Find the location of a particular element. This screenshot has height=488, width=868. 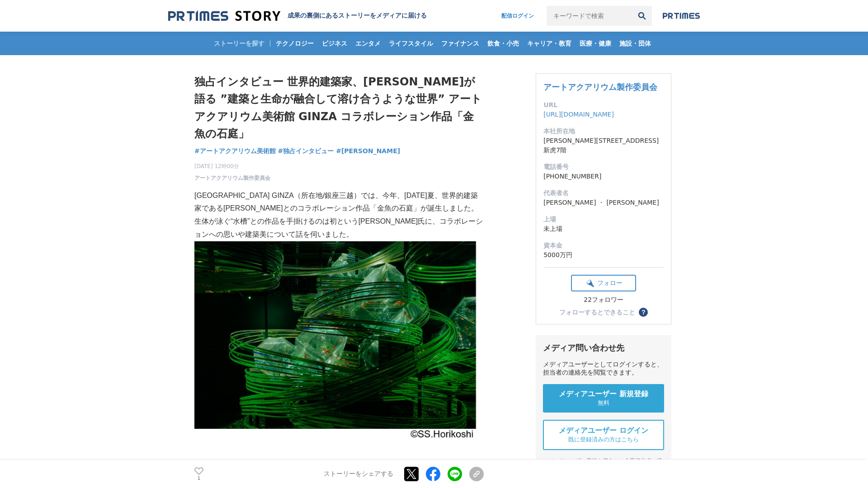

a: 飲食・小売 is located at coordinates (503, 44).